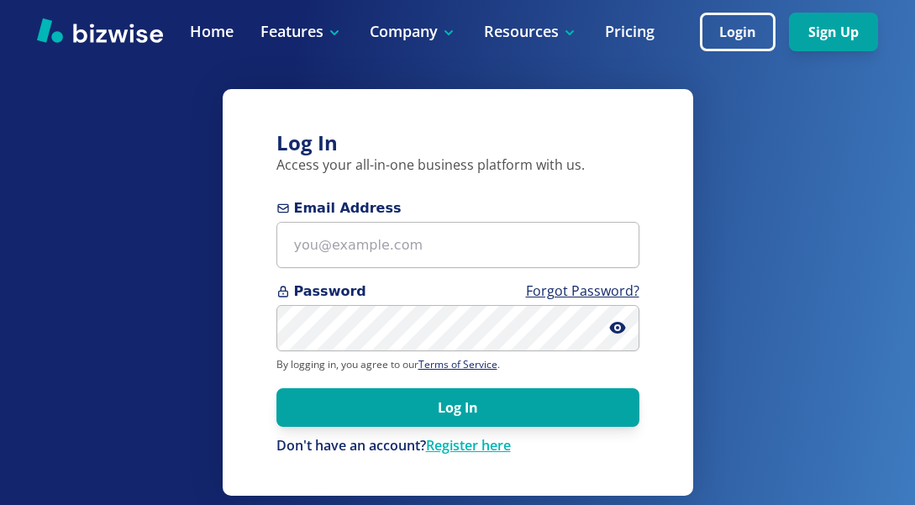 The image size is (915, 505). What do you see at coordinates (458, 292) in the screenshot?
I see `span: Password` at bounding box center [458, 292].